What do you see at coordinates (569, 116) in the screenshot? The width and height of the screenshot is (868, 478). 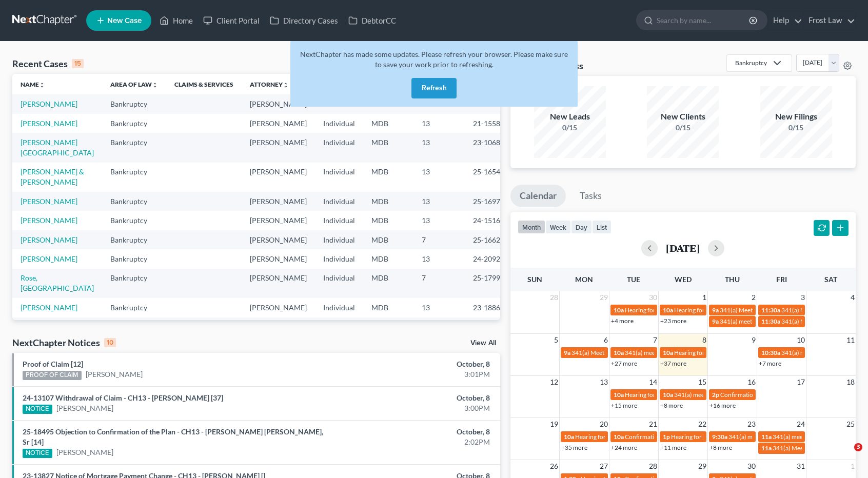 I see `div: New Leads` at bounding box center [569, 116].